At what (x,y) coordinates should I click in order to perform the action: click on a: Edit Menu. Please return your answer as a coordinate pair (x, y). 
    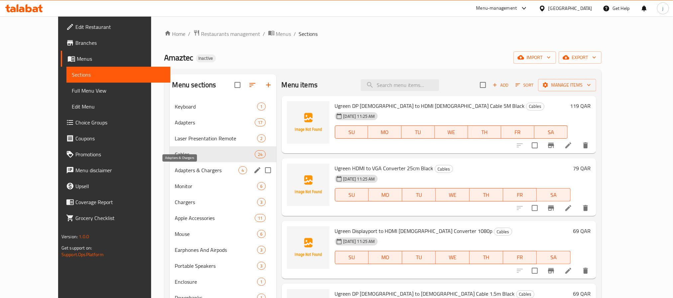
    Looking at the image, I should click on (118, 107).